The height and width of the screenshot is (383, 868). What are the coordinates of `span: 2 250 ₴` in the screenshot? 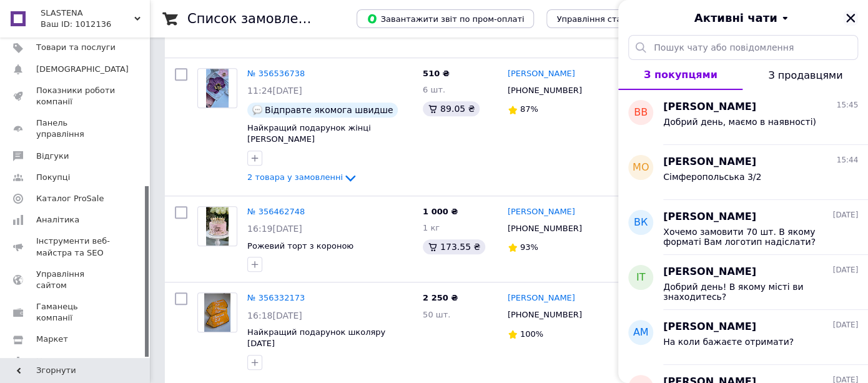 It's located at (440, 298).